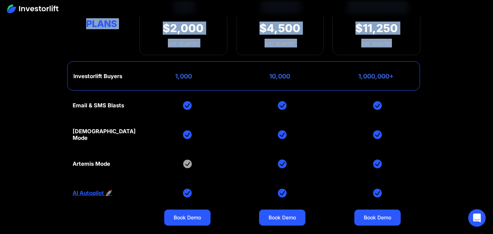  I want to click on div: $2,000, so click(183, 28).